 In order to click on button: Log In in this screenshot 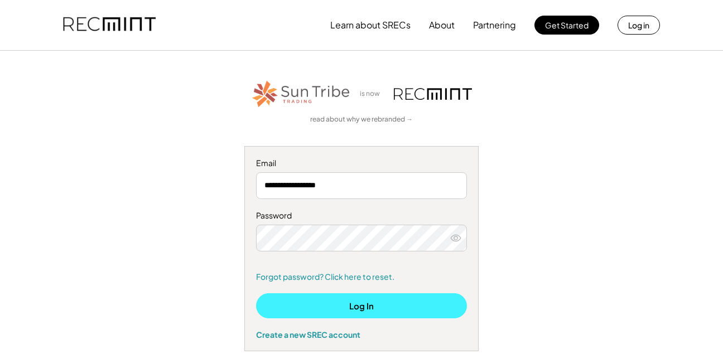, I will do `click(361, 306)`.